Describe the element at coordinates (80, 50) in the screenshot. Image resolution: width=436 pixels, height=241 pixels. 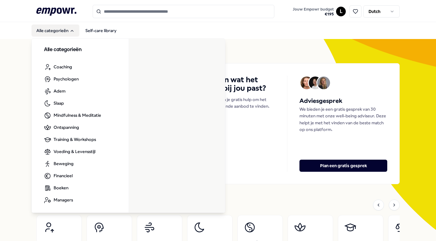
I see `h3: Alle categorieën` at that location.